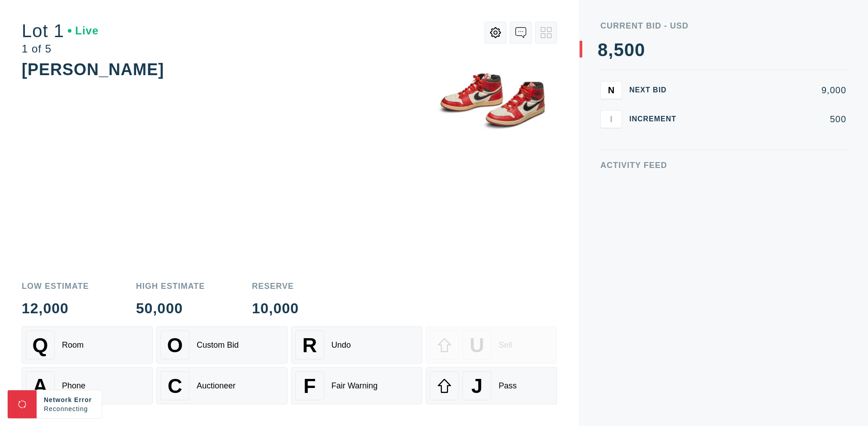 The image size is (868, 426). I want to click on div: 8, so click(603, 50).